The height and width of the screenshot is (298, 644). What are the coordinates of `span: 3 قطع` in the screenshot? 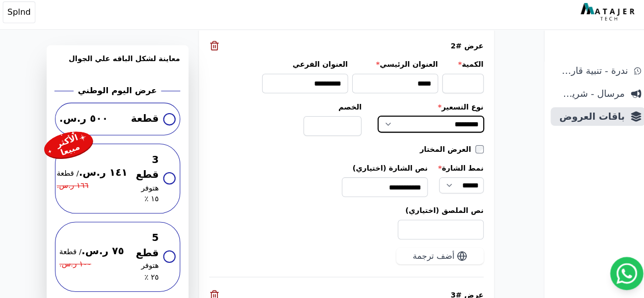 It's located at (148, 169).